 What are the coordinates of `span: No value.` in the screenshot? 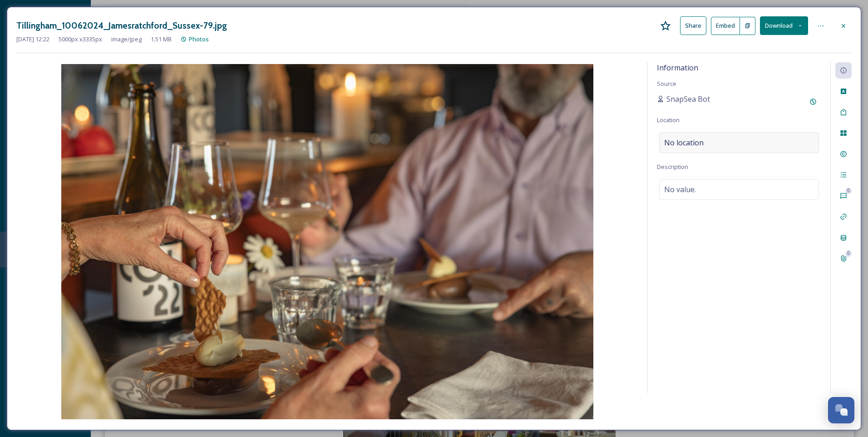 It's located at (679, 189).